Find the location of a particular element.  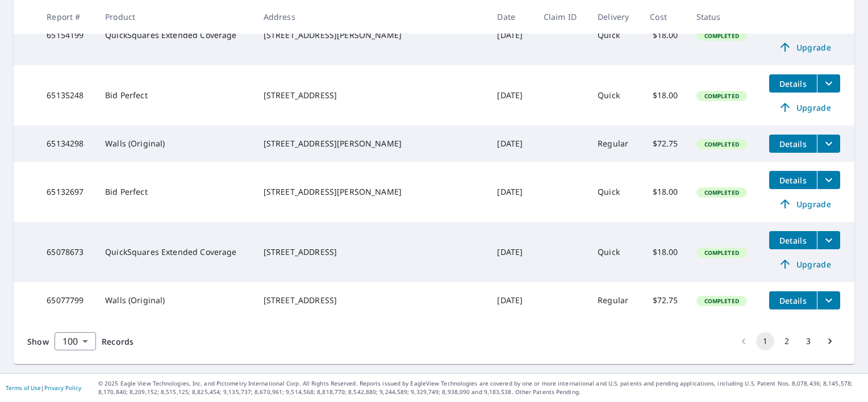

td: 65135248 is located at coordinates (67, 96).